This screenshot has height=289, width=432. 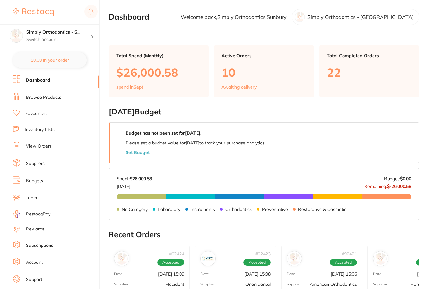 What do you see at coordinates (50, 60) in the screenshot?
I see `button: $0.00 in your order` at bounding box center [50, 60].